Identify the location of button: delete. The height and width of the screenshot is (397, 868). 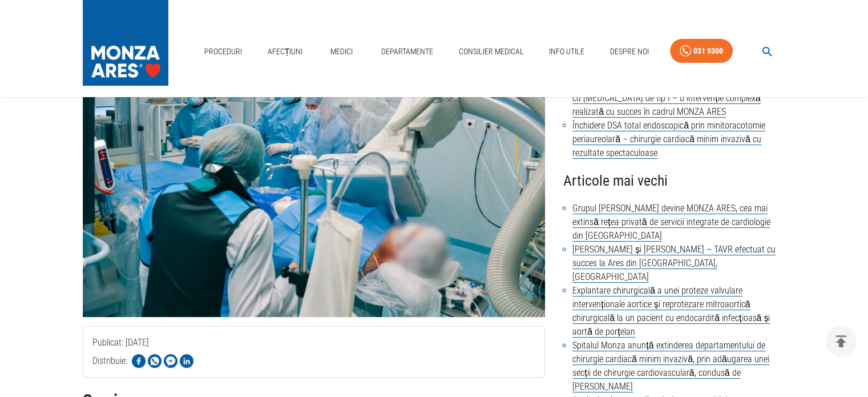
(841, 341).